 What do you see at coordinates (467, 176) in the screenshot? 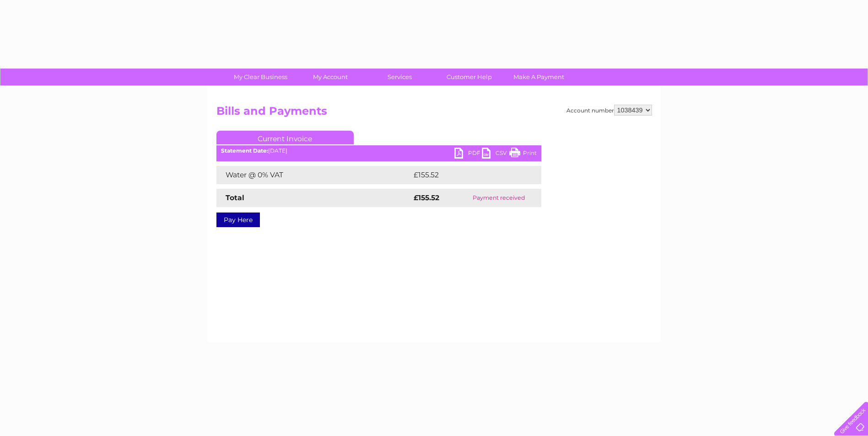
I see `td: £155.52` at bounding box center [467, 176].